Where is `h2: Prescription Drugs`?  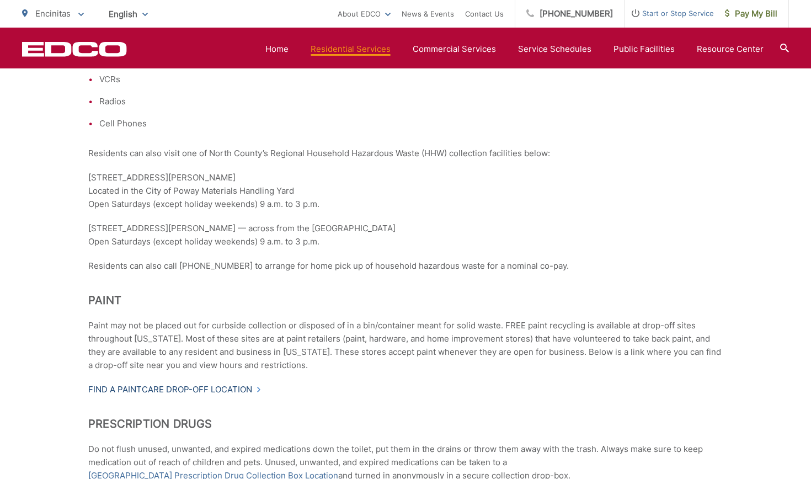 h2: Prescription Drugs is located at coordinates (406, 424).